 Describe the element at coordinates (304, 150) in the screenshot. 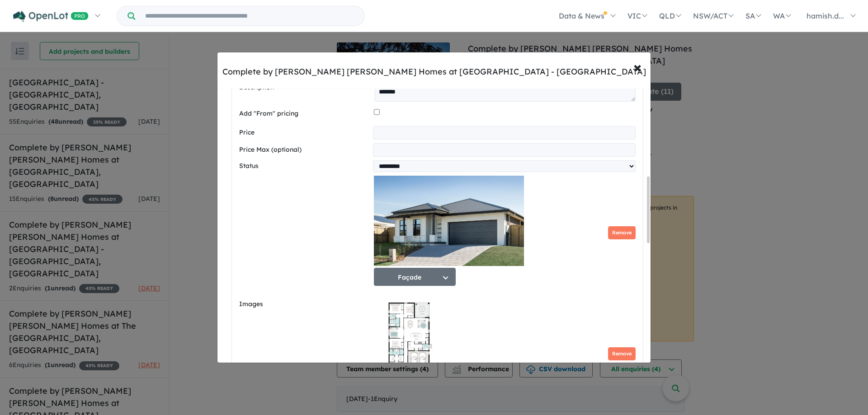

I see `label: Price Max (optional)` at that location.